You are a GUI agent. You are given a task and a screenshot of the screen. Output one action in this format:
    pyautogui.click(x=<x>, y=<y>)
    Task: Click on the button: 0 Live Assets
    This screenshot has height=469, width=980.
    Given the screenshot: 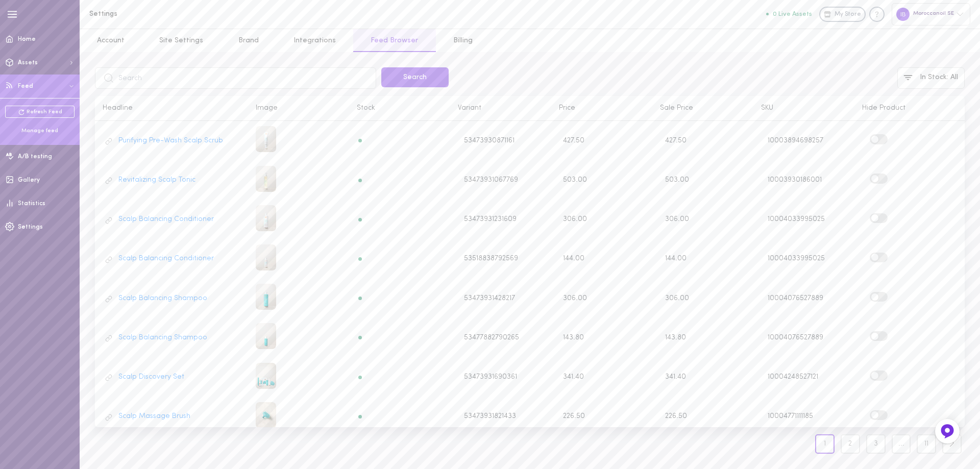 What is the action you would take?
    pyautogui.click(x=789, y=14)
    